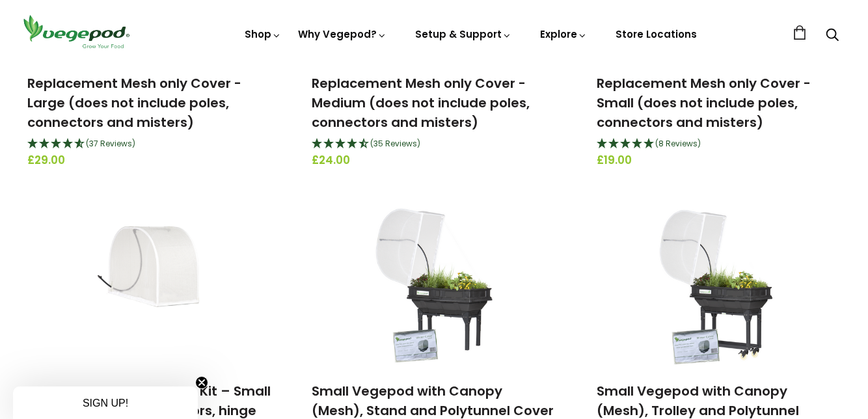 Image resolution: width=868 pixels, height=419 pixels. Describe the element at coordinates (463, 34) in the screenshot. I see `a: Setup & Support` at that location.